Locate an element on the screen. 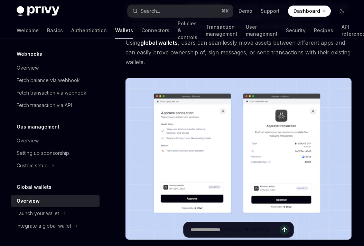 Image resolution: width=364 pixels, height=246 pixels. button: Toggle dark mode is located at coordinates (342, 11).